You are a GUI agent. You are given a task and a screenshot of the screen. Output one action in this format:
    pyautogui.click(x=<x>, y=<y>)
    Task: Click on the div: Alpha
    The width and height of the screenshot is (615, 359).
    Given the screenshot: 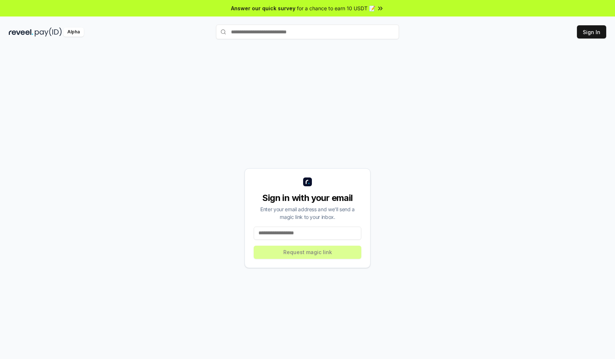 What is the action you would take?
    pyautogui.click(x=74, y=32)
    